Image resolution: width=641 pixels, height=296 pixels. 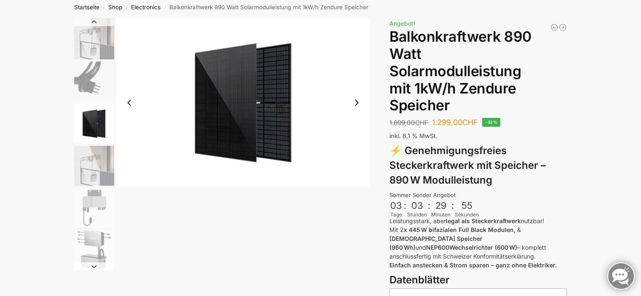 I want to click on span: -32%, so click(x=491, y=122).